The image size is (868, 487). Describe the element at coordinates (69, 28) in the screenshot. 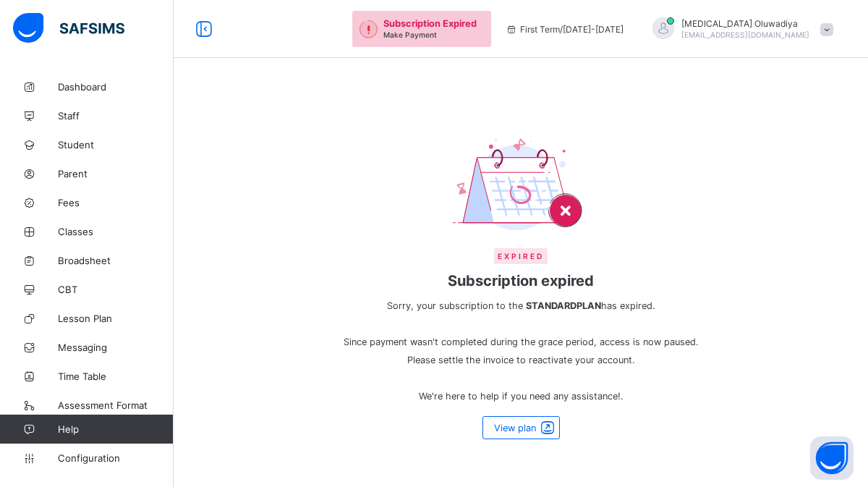

I see `img: safsims` at that location.